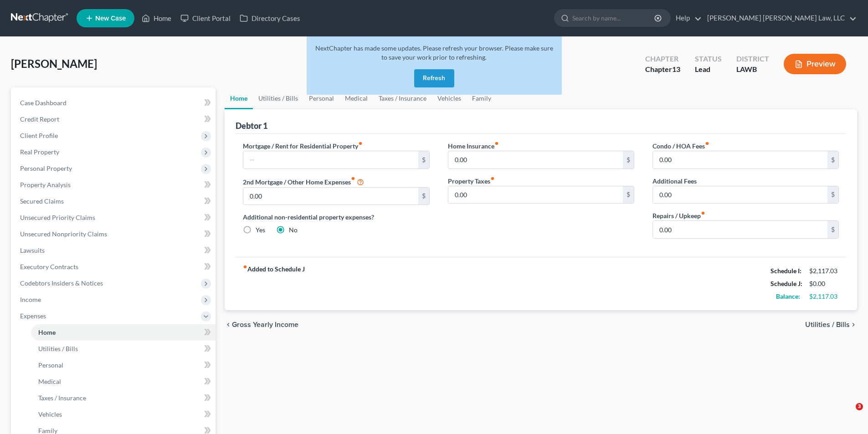 Image resolution: width=868 pixels, height=434 pixels. Describe the element at coordinates (434, 78) in the screenshot. I see `button: Refresh` at that location.